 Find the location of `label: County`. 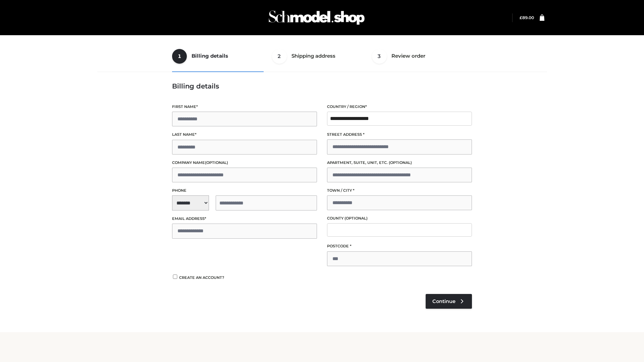

label: County is located at coordinates (399, 218).